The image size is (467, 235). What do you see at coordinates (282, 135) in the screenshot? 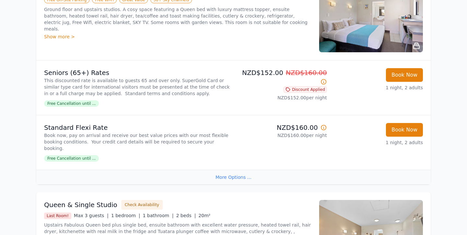
I see `p: NZD$160.00 per night` at bounding box center [282, 135].